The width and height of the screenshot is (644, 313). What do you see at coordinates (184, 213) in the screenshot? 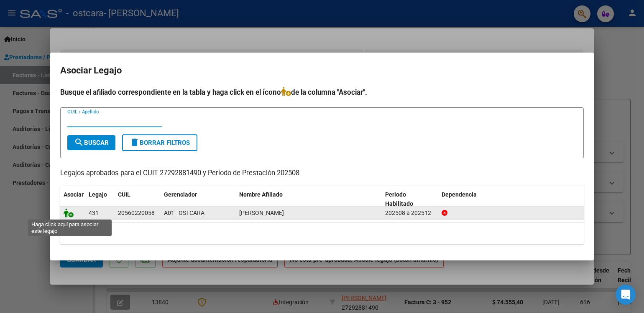
I see `span: A01 - OSTCARA` at bounding box center [184, 213].